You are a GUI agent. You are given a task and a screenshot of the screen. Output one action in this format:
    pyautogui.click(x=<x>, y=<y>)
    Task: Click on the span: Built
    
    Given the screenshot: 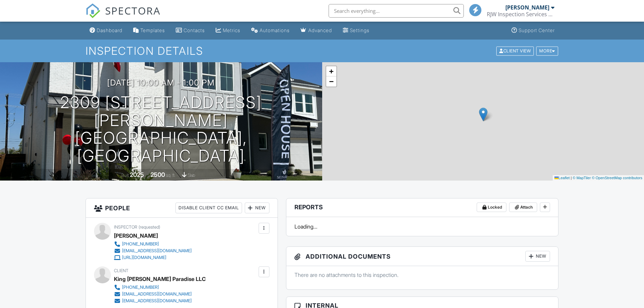 What is the action you would take?
    pyautogui.click(x=125, y=175)
    